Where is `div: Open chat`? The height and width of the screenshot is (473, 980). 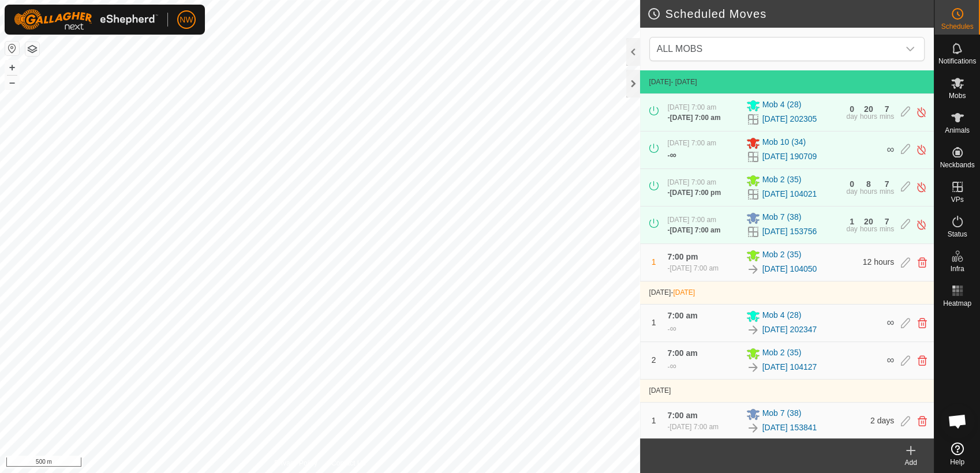
div: Open chat is located at coordinates (957, 421).